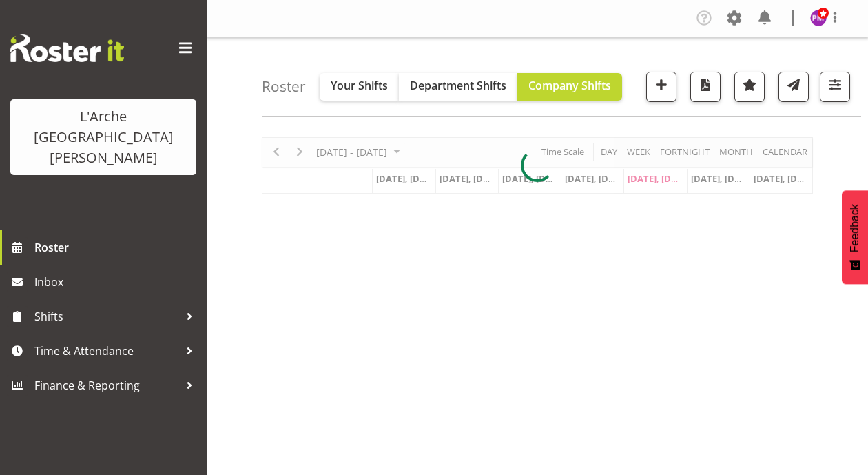  What do you see at coordinates (458, 87) in the screenshot?
I see `button: Department Shifts` at bounding box center [458, 87].